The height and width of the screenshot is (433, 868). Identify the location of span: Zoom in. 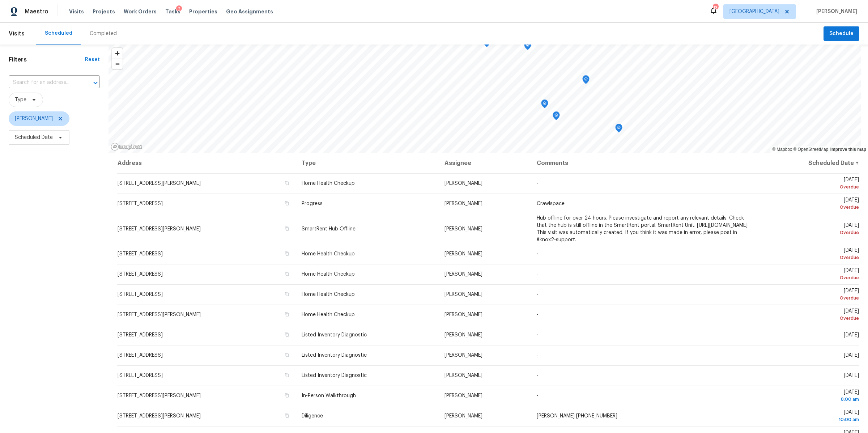
(118, 54).